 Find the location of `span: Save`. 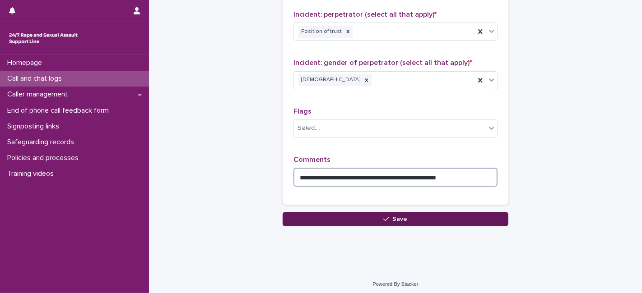

span: Save is located at coordinates (400, 219).